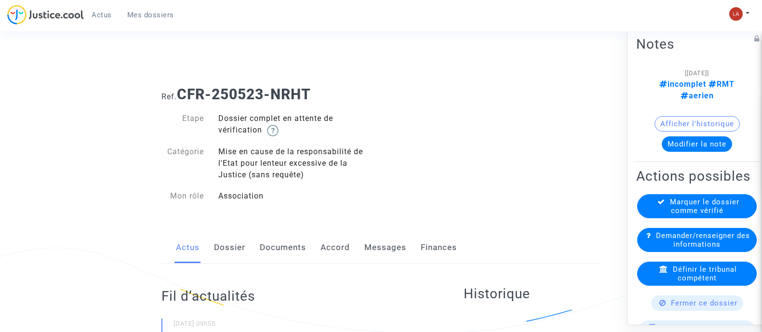 Image resolution: width=762 pixels, height=332 pixels. What do you see at coordinates (293, 296) in the screenshot?
I see `h2: Fil d’actualités` at bounding box center [293, 296].